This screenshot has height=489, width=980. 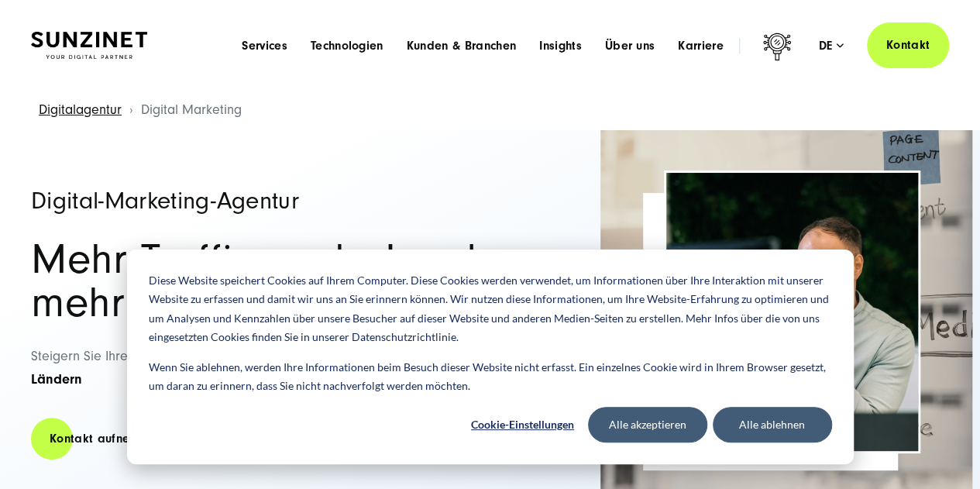 What do you see at coordinates (347, 45) in the screenshot?
I see `a: Technologien` at bounding box center [347, 45].